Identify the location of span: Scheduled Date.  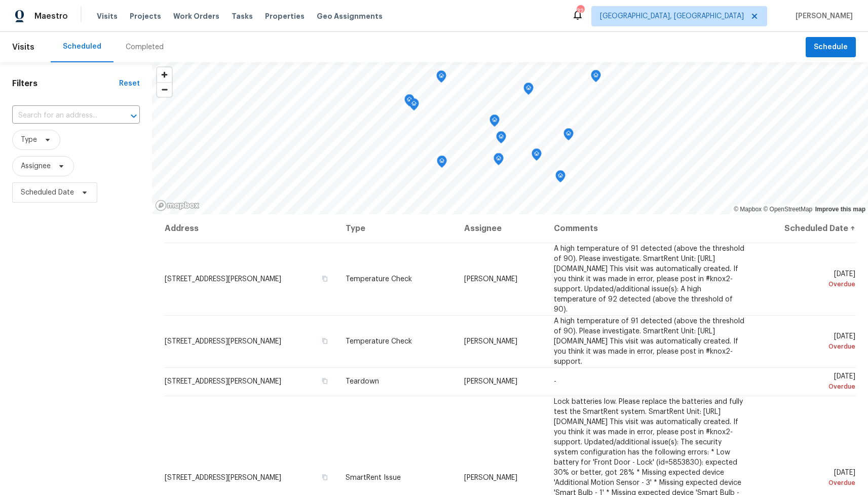
(47, 192).